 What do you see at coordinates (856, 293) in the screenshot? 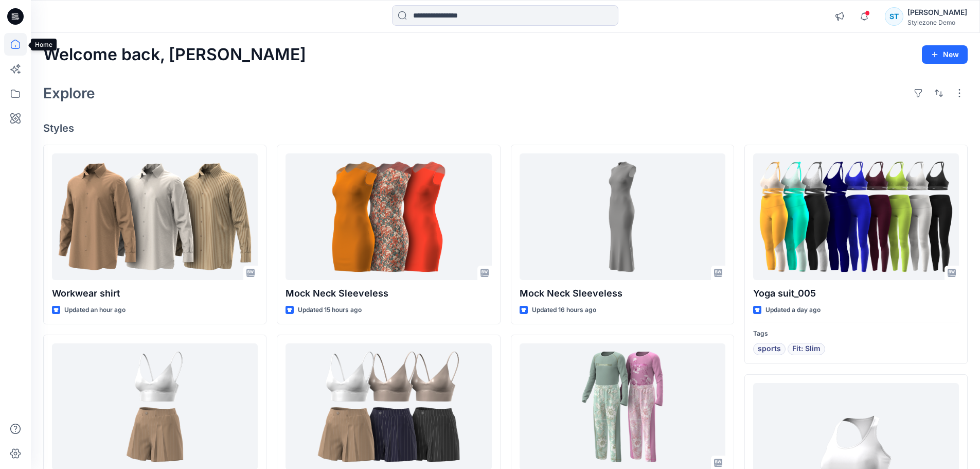
I see `p: Yoga suit_005` at bounding box center [856, 293].